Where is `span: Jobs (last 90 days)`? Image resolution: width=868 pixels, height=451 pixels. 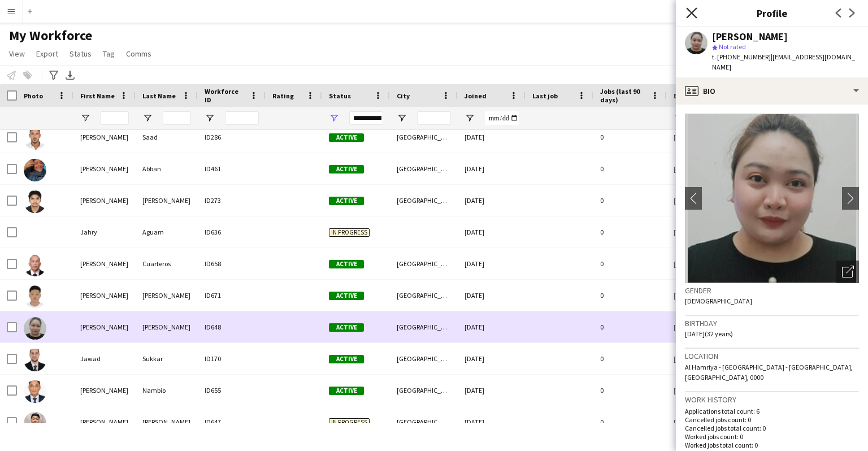 span: Jobs (last 90 days) is located at coordinates (623, 96).